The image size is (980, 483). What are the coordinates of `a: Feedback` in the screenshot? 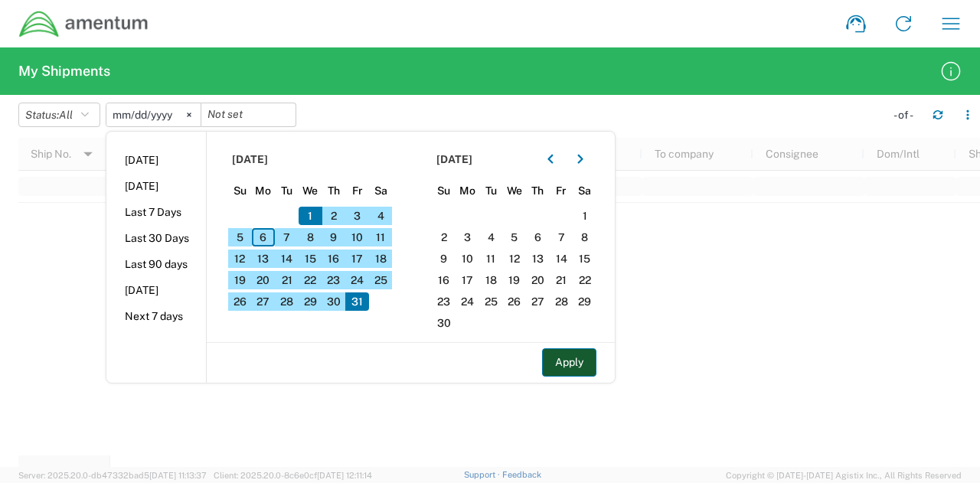 It's located at (522, 475).